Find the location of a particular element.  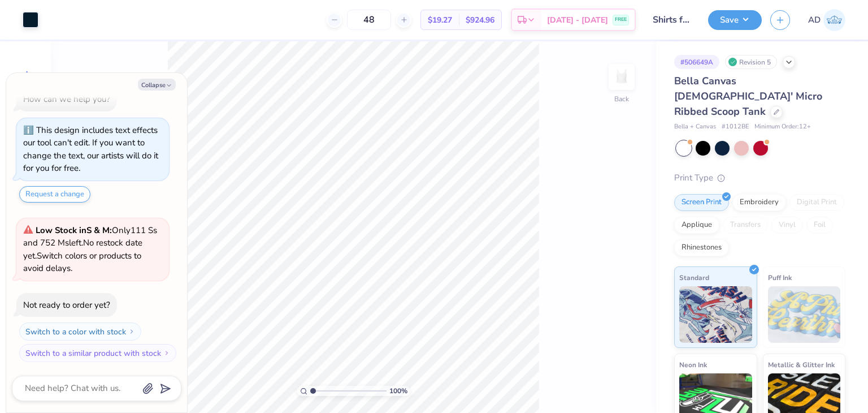

span: Only 111 Ss and 752 Ms left. Switch colors or products to avoid delays. is located at coordinates (90, 250).